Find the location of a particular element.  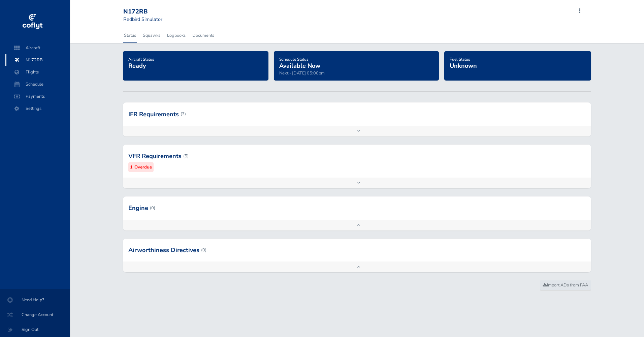

a: Documents is located at coordinates (203, 35).